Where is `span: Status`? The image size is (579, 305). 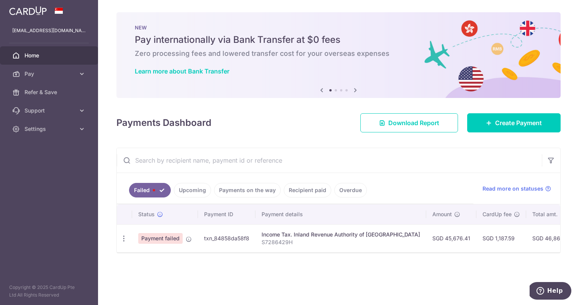
span: Status is located at coordinates (146, 215).